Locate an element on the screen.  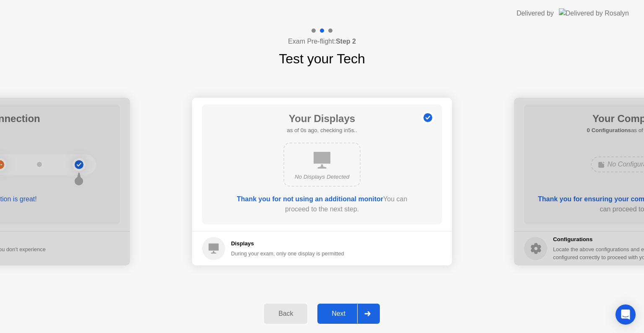
button: Next is located at coordinates (349, 314).